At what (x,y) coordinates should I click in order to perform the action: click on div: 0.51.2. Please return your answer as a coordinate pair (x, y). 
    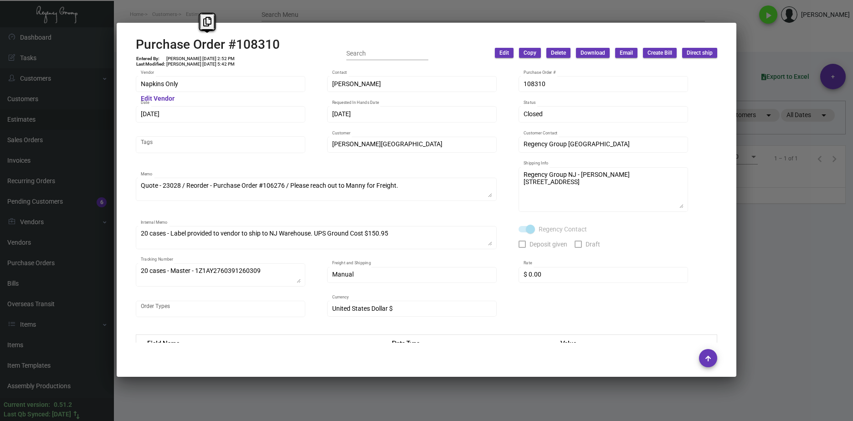
    Looking at the image, I should click on (63, 405).